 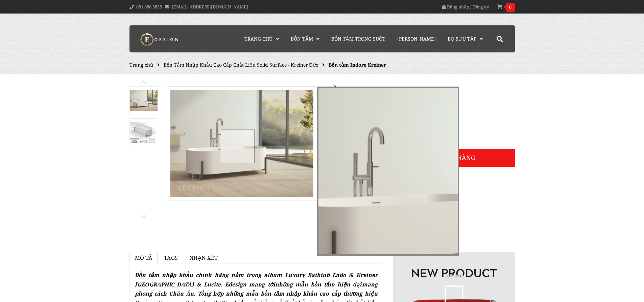 I want to click on span: 0, so click(x=510, y=7).